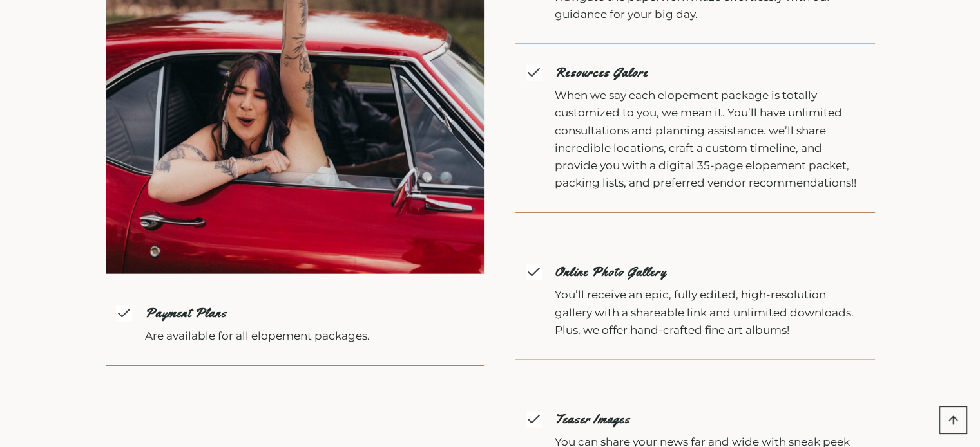 Image resolution: width=980 pixels, height=447 pixels. What do you see at coordinates (952, 420) in the screenshot?
I see `a: Scroll to top` at bounding box center [952, 420].